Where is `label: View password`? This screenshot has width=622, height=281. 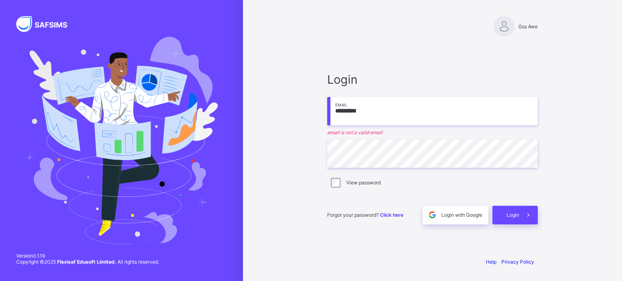 label: View password is located at coordinates (363, 183).